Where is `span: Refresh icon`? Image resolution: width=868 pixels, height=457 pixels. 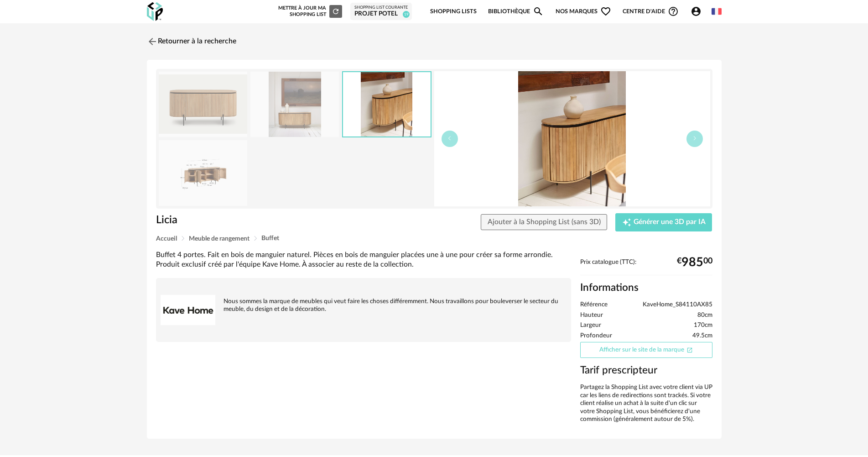 span: Refresh icon is located at coordinates (336, 11).